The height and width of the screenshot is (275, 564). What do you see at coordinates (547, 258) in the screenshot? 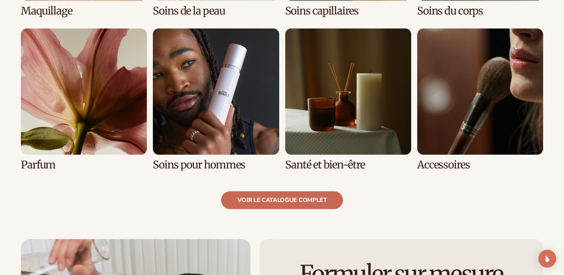
I see `div: Ouvrez Intercom Messenger` at bounding box center [547, 258].